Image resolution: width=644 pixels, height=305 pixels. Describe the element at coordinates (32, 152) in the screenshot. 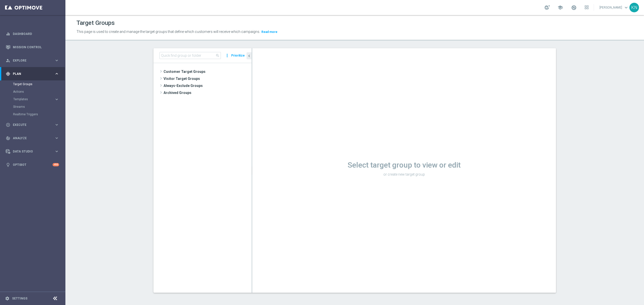

I see `button: Data Studio keyboard_arrow_right` at that location.